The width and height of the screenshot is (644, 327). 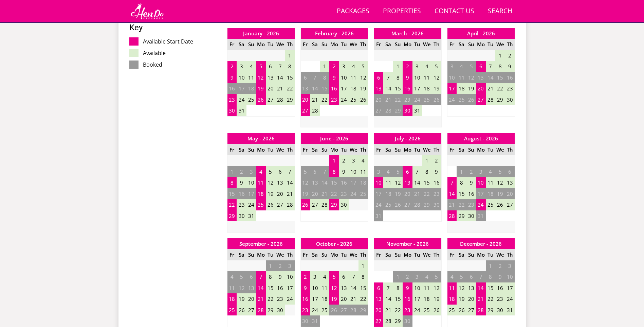 What do you see at coordinates (510, 100) in the screenshot?
I see `td: 30` at bounding box center [510, 100].